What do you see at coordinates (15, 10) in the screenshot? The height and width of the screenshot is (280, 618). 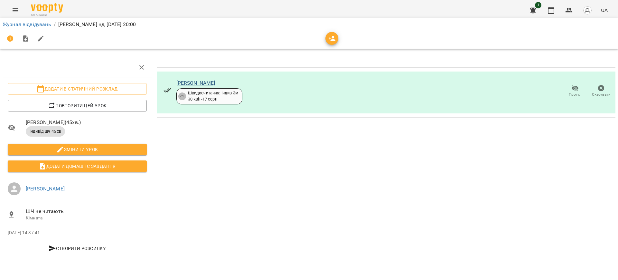 I see `button: Menu` at bounding box center [15, 10].